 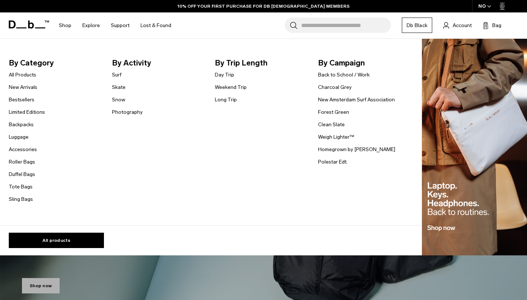 I want to click on a: Clean Slate, so click(x=331, y=124).